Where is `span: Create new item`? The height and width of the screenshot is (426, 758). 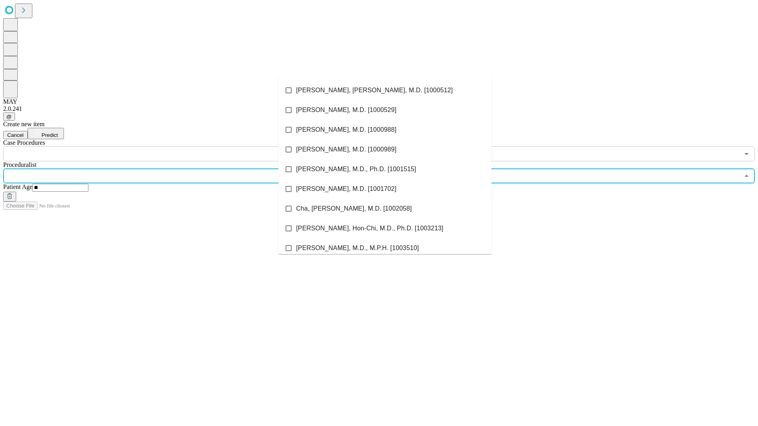
span: Create new item is located at coordinates (24, 124).